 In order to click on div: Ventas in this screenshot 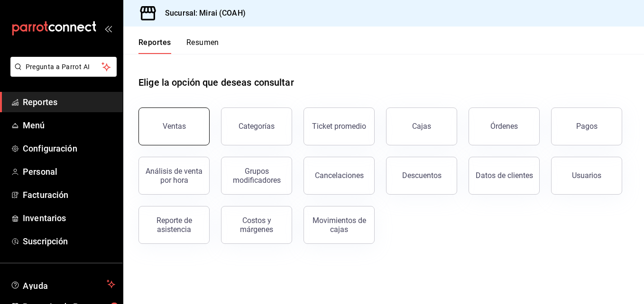, I will do `click(174, 126)`.